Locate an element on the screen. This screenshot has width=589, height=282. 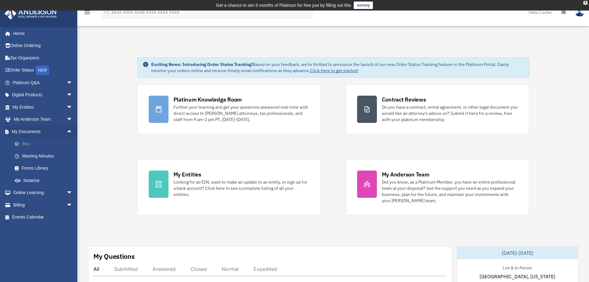
div: Looking for an EIN, want to make an update to an entity, or sign up for a bank account? Click her... is located at coordinates (241, 188).